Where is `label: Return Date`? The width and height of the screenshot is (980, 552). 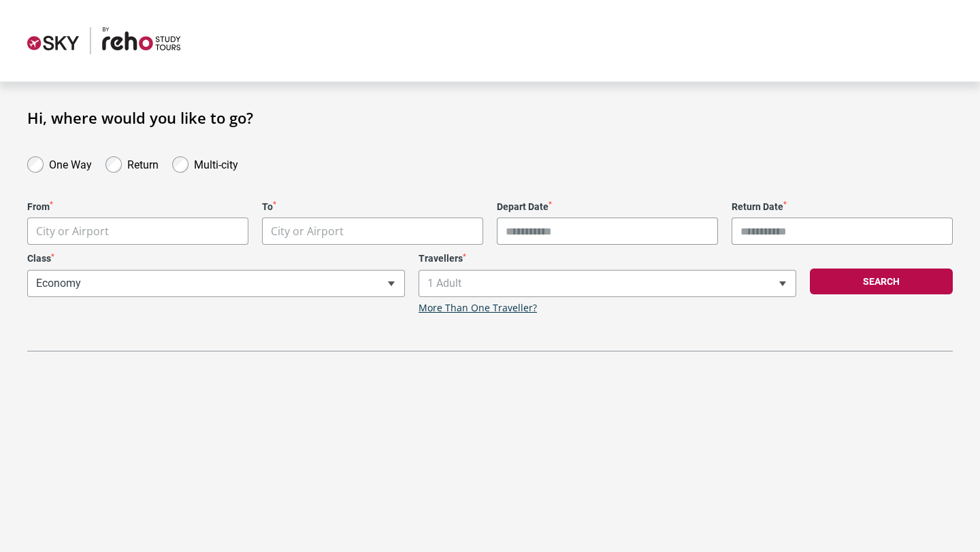 label: Return Date is located at coordinates (842, 207).